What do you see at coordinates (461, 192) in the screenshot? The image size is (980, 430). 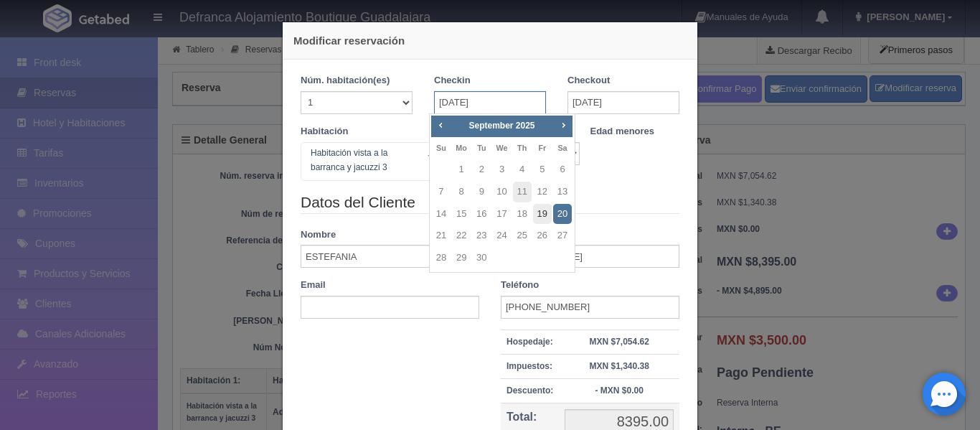 I see `a: 8` at bounding box center [461, 192].